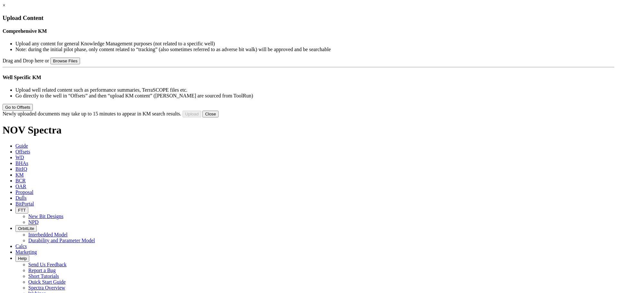 This screenshot has width=617, height=293. I want to click on span: KM, so click(20, 174).